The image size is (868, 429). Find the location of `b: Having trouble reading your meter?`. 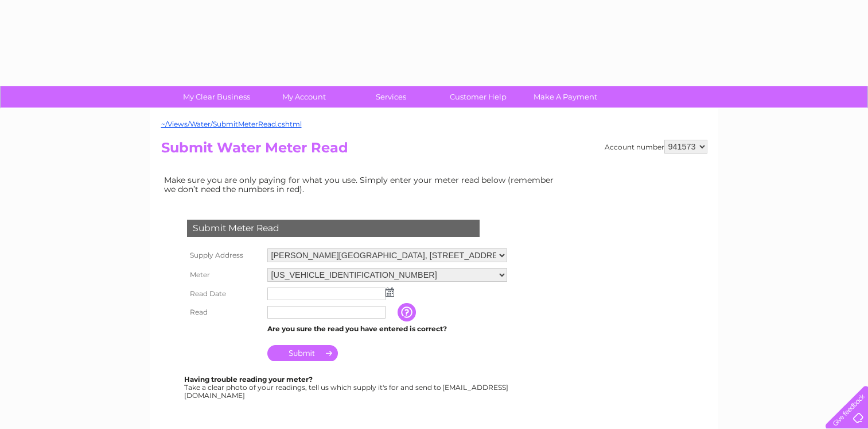

b: Having trouble reading your meter? is located at coordinates (248, 379).